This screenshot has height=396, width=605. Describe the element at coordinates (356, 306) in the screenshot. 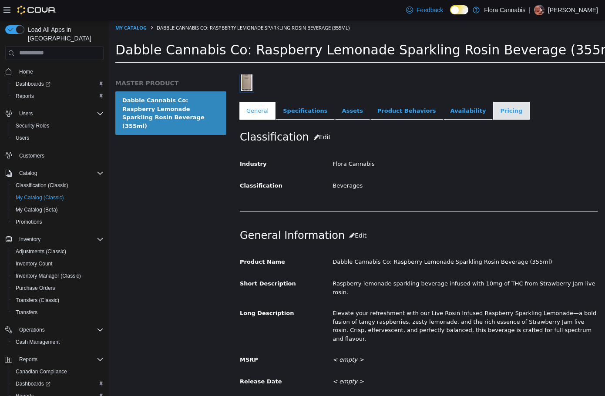

I see `div: Elevate your refreshment with our Live Rosin Infused Raspberry Sparkling Lemonade—a bold fusion o...` at that location.